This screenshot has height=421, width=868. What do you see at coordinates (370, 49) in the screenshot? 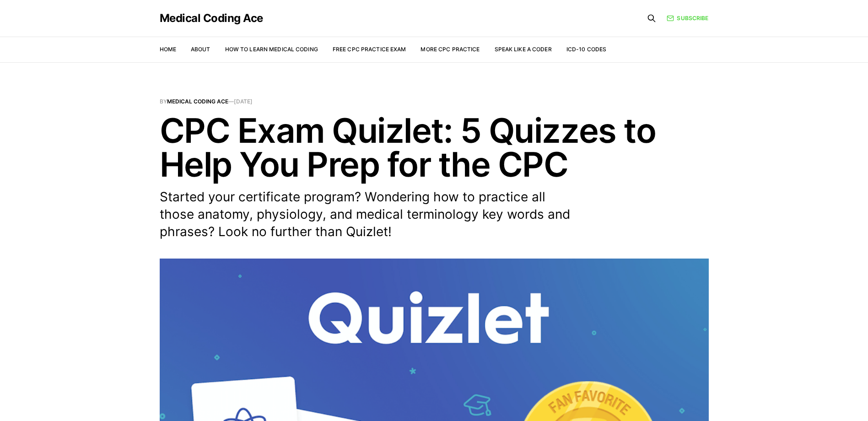
I see `a: Free CPC Practice Exam` at bounding box center [370, 49].